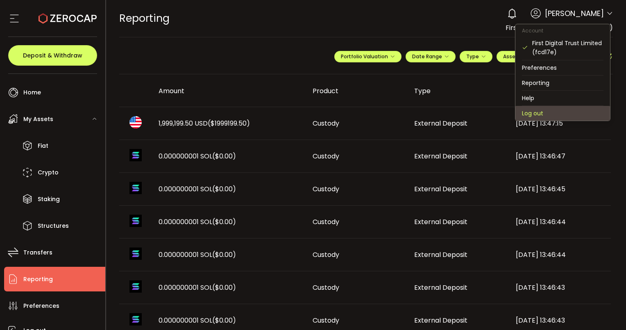 This screenshot has height=330, width=626. I want to click on span: Account, so click(533, 30).